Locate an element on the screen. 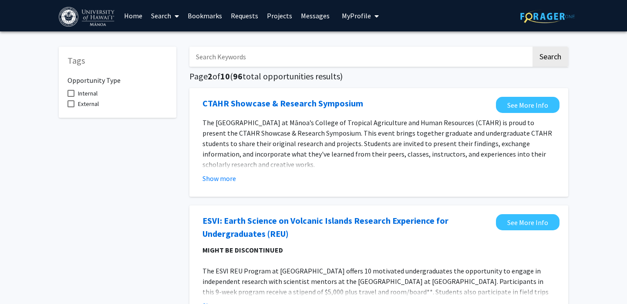 The width and height of the screenshot is (627, 304). strong: MIGHT BE DISCONTINUED is located at coordinates (243, 250).